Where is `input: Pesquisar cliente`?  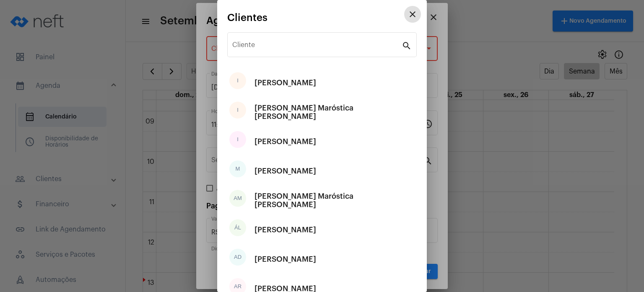 input: Pesquisar cliente is located at coordinates (317, 47).